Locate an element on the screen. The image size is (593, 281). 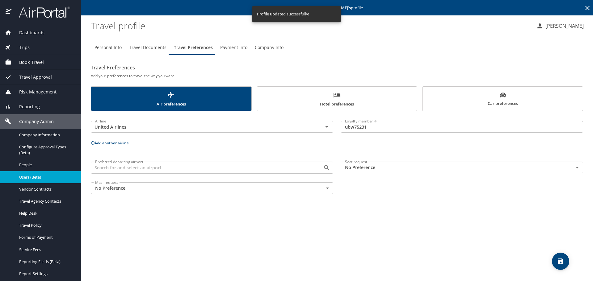
span: Travel Agency Contacts is located at coordinates (46, 201).